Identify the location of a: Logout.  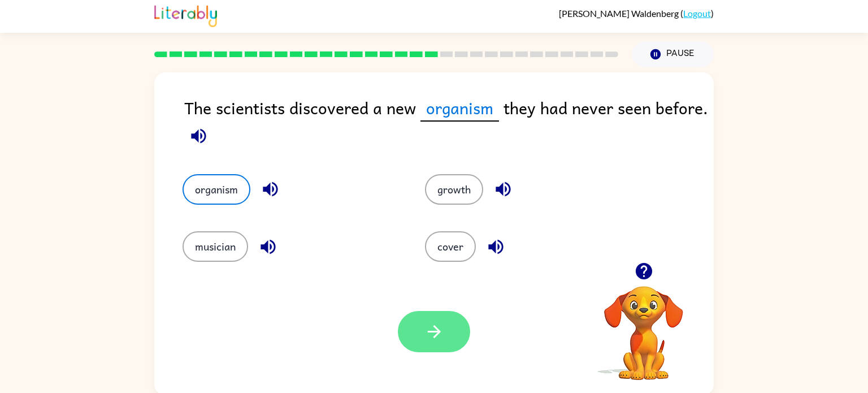
(697, 13).